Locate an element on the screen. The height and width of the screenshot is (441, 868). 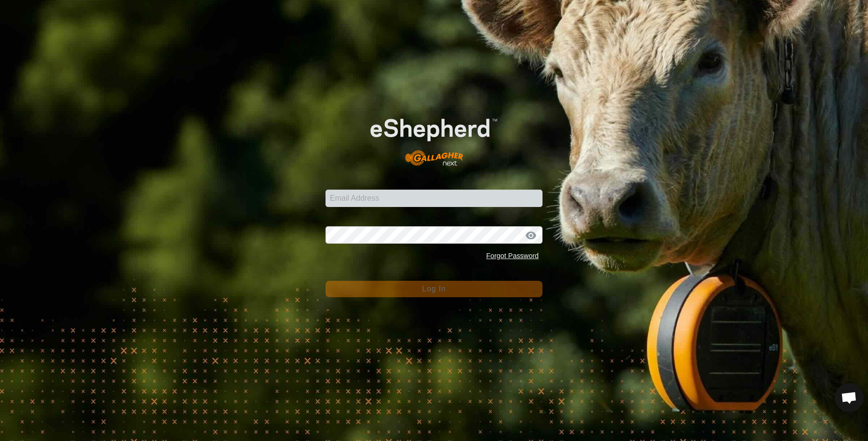
a: Open chat is located at coordinates (849, 398).